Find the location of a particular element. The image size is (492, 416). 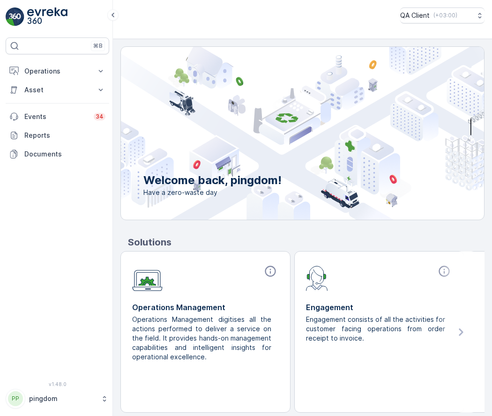

img: city illustration is located at coordinates (281, 133).